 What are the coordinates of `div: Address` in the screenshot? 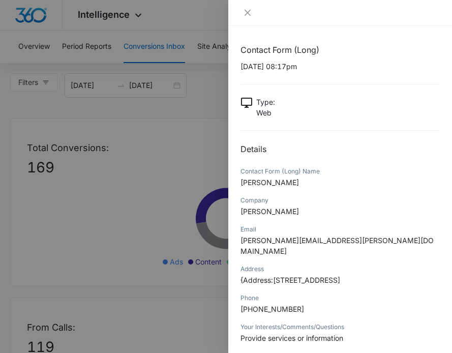 It's located at (340, 269).